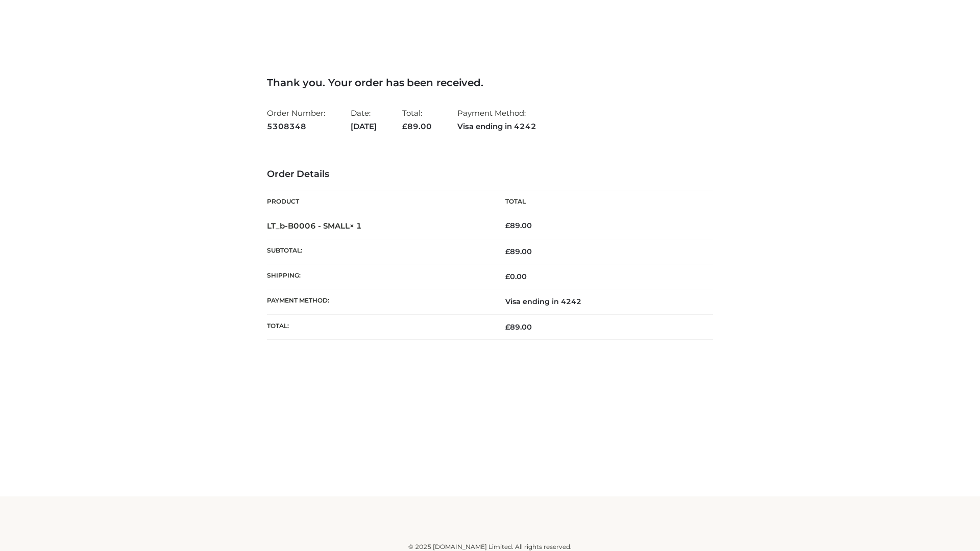 Image resolution: width=980 pixels, height=551 pixels. Describe the element at coordinates (378, 326) in the screenshot. I see `th: Total:` at that location.